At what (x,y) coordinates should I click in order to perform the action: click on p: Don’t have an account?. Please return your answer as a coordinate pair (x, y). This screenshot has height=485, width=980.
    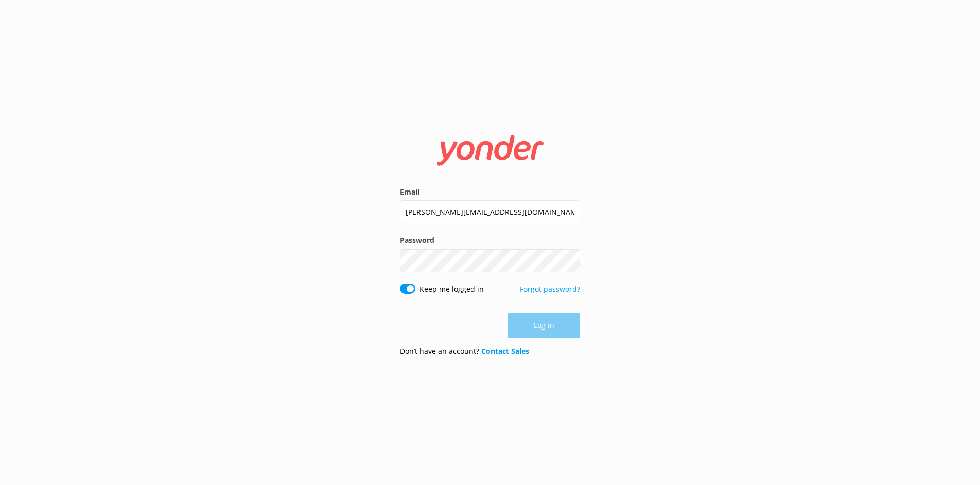
    Looking at the image, I should click on (464, 351).